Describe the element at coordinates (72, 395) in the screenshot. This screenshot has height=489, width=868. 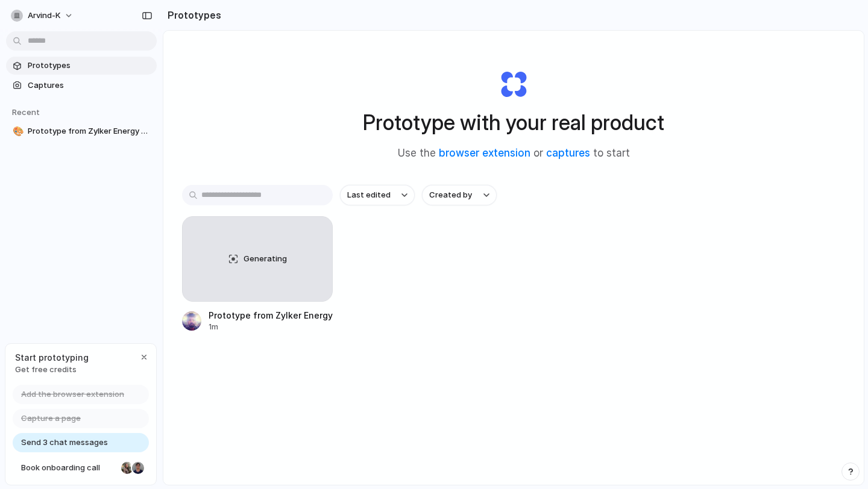
I see `span: Add the browser extension` at that location.